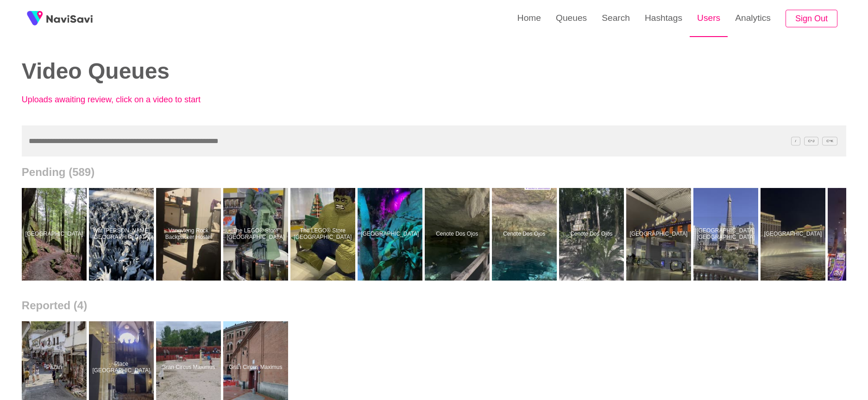 The width and height of the screenshot is (868, 400). What do you see at coordinates (221, 71) in the screenshot?
I see `h2: Video Queues` at bounding box center [221, 71].